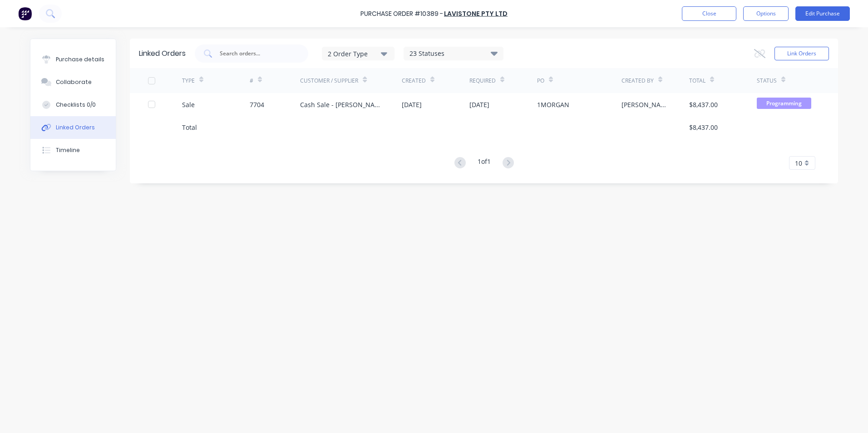 This screenshot has height=433, width=868. I want to click on span: 10, so click(799, 163).